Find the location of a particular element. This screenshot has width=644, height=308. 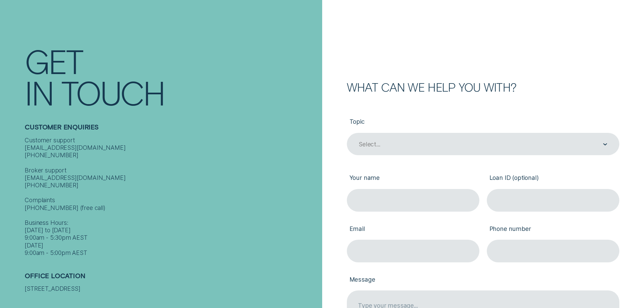

label: Phone number is located at coordinates (553, 230).